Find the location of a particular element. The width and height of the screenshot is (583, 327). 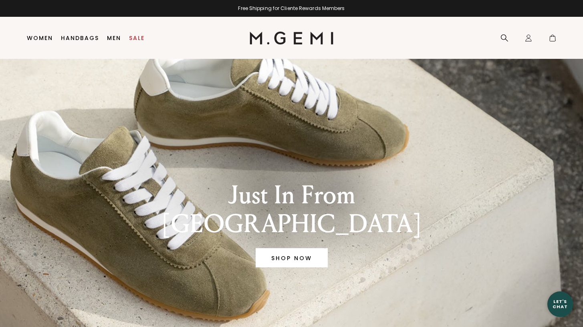

div: Let's Chat is located at coordinates (560, 304).